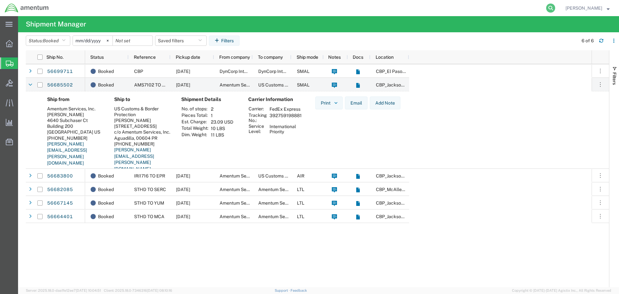 The image size is (619, 294). What do you see at coordinates (413, 71) in the screenshot?
I see `span: CBP_El Paso, TX_NLS_EFO` at bounding box center [413, 71].